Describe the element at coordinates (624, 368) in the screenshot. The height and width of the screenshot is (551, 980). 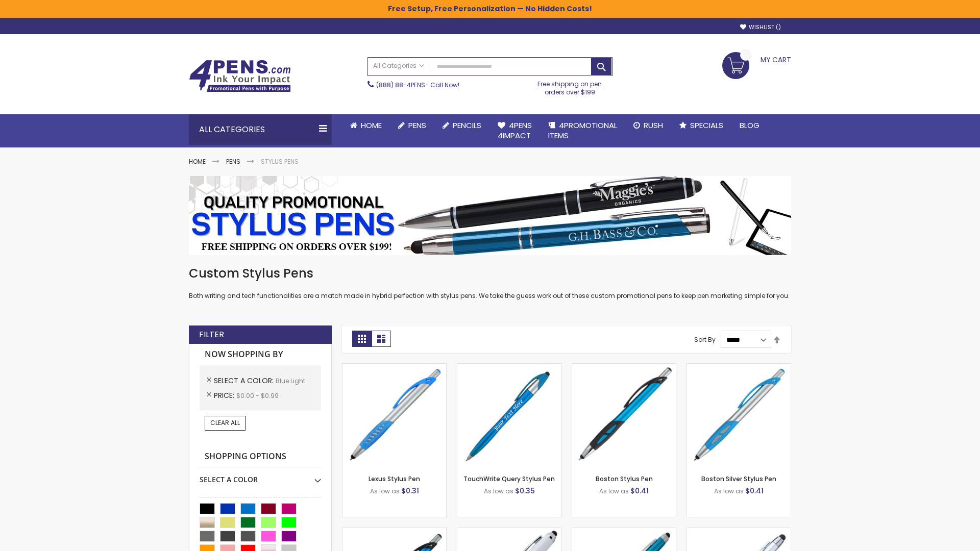
I see `a: Boston Stylus Pen-Blue - Light` at that location.